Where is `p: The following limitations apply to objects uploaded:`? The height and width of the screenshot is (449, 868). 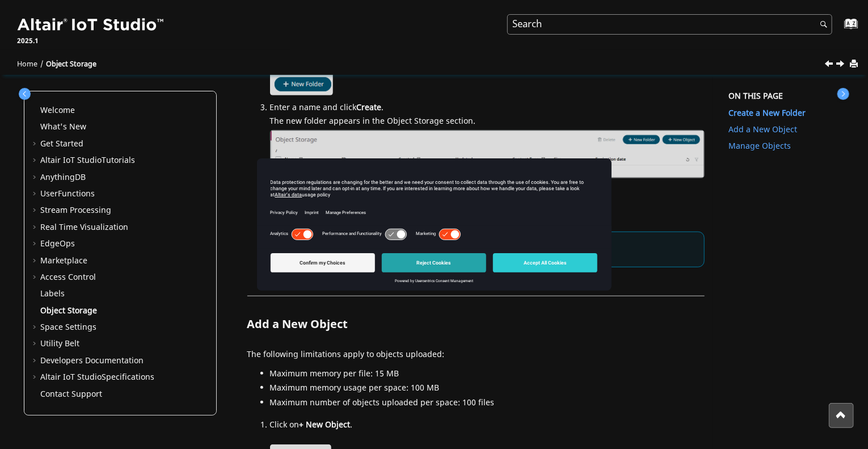 p: The following limitations apply to objects uploaded: is located at coordinates (476, 355).